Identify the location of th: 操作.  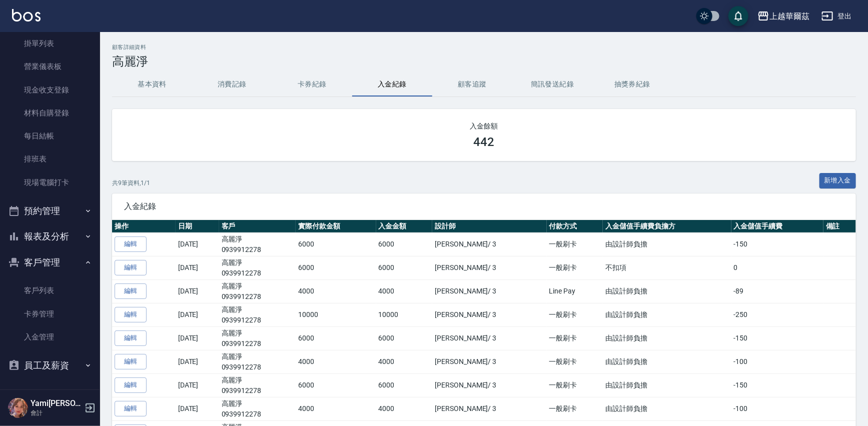
(143, 227).